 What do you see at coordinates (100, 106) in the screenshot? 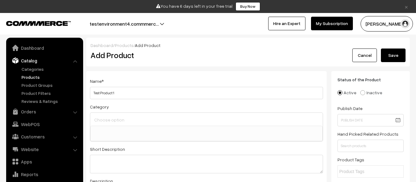
I see `label: Category` at bounding box center [100, 106].